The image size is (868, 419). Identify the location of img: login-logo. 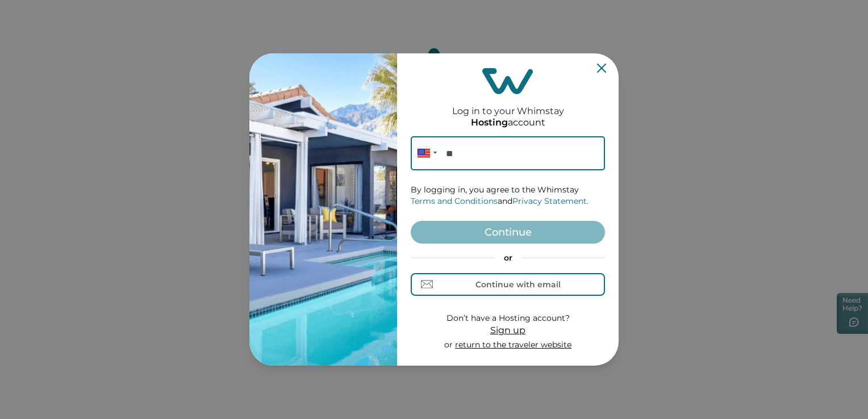
(508, 81).